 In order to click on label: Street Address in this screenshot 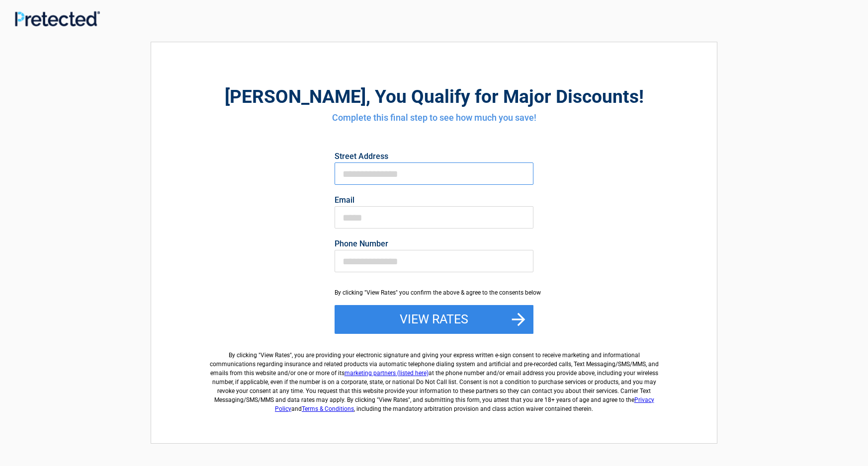, I will do `click(434, 156)`.